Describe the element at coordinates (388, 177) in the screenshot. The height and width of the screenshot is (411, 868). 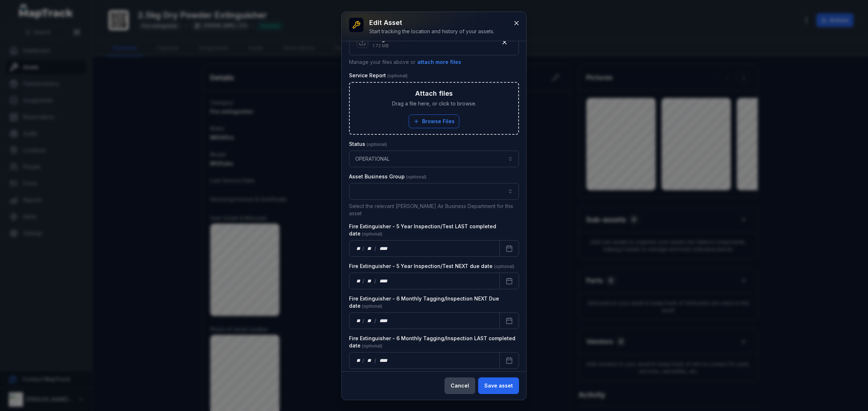
I see `label: Asset Business Group` at that location.